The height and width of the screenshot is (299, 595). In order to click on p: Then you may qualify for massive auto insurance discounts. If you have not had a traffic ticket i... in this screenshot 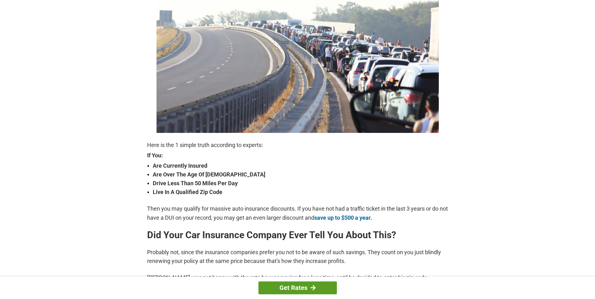, I will do `click(298, 213)`.